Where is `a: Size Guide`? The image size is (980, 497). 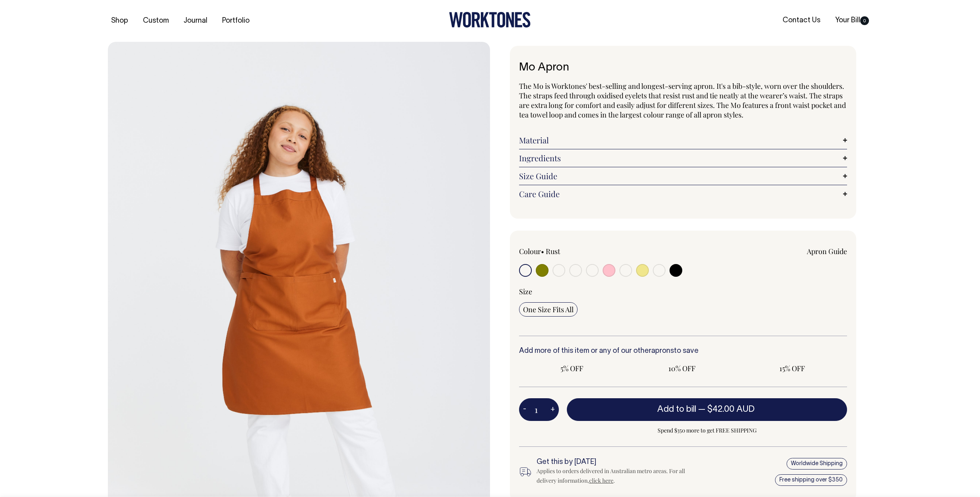 a: Size Guide is located at coordinates (683, 176).